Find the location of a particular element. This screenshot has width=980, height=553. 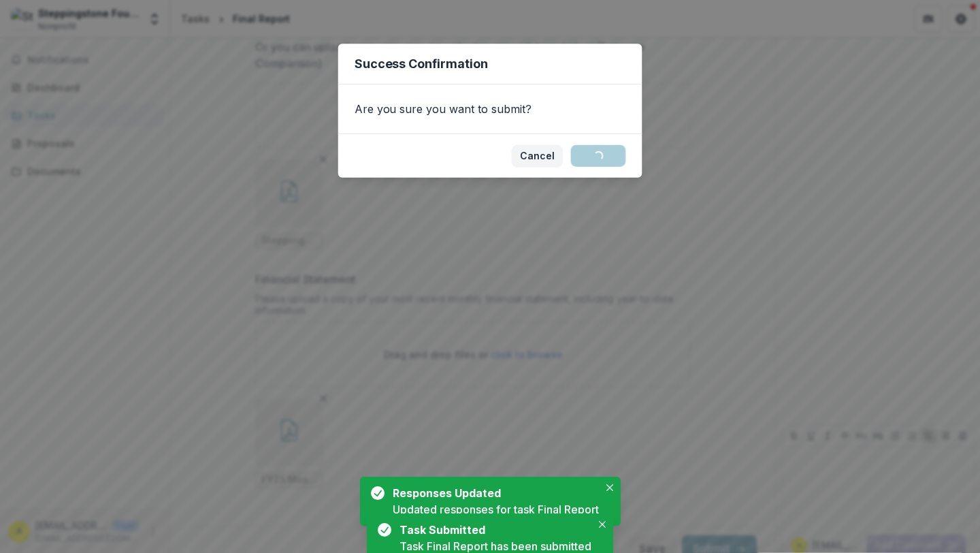

div: Updated responses for task Final Report is located at coordinates (496, 510).